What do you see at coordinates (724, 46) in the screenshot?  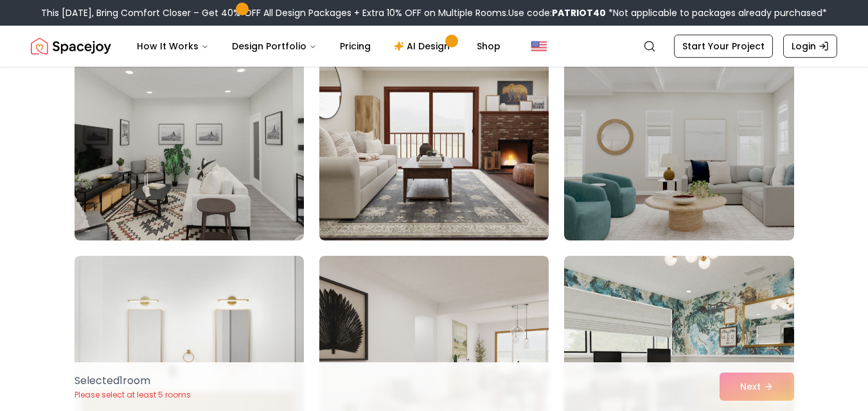 I see `a: Start Your Project` at bounding box center [724, 46].